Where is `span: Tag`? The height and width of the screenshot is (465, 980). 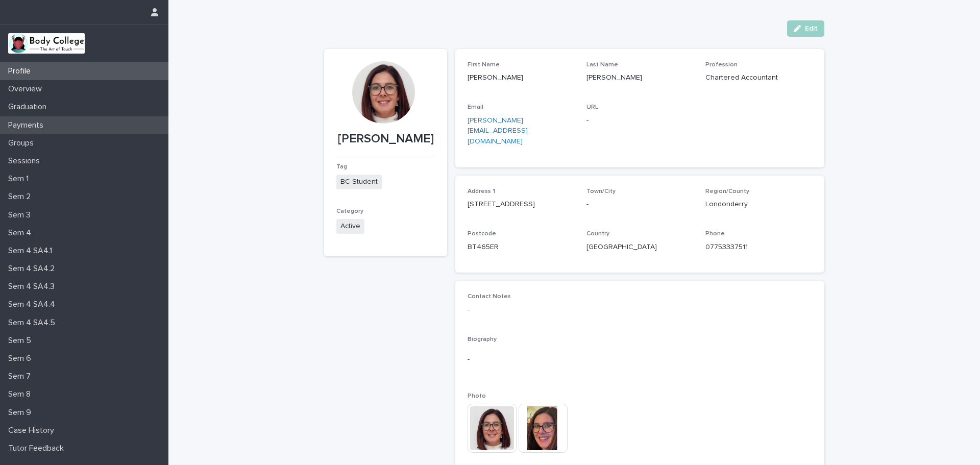 span: Tag is located at coordinates (341, 167).